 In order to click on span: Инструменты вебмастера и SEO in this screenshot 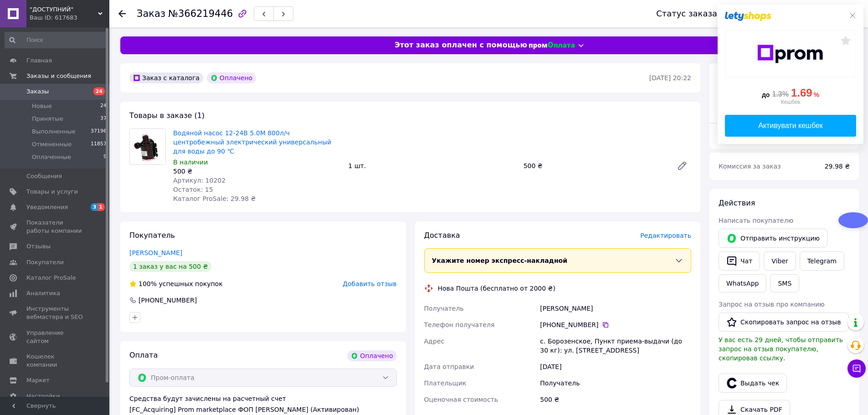, I will do `click(55, 313)`.